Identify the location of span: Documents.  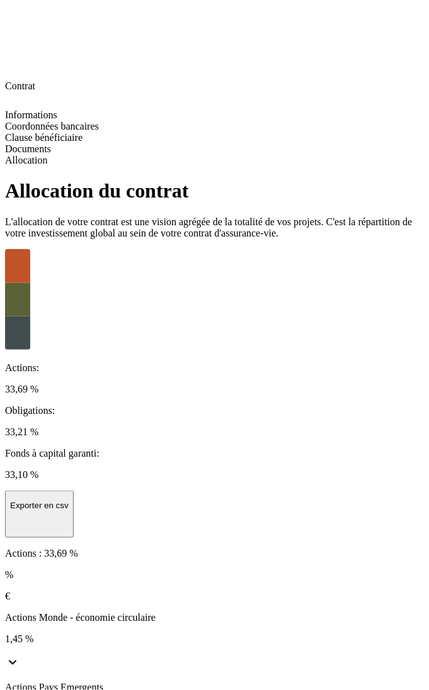
(28, 149).